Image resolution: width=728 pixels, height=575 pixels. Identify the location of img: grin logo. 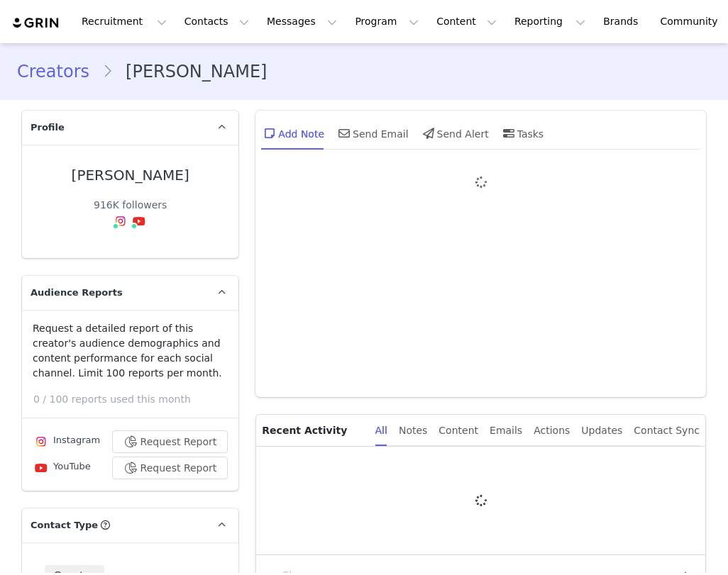
(36, 23).